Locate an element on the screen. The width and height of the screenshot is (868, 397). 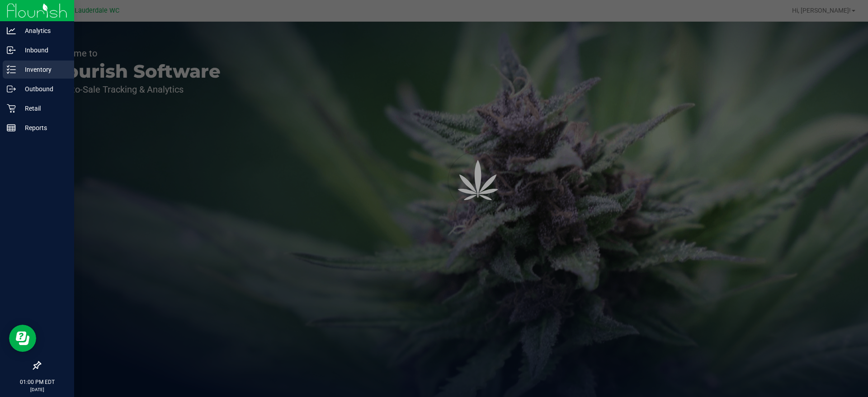
inline-svg: Inbound is located at coordinates (11, 50).